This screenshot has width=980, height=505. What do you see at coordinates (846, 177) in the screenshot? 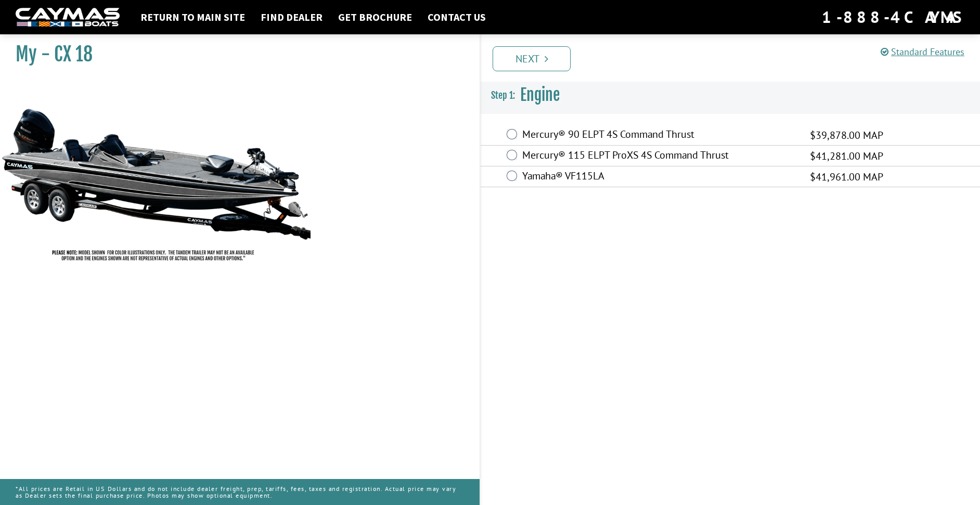
I see `span: $41,961.00 MAP` at bounding box center [846, 177].